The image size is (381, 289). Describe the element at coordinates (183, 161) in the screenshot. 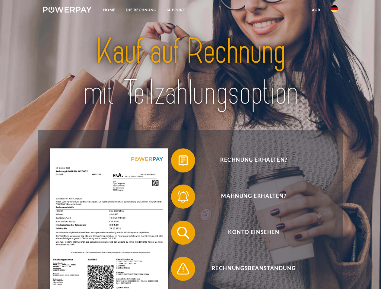

I see `img: qb_bill.svg` at that location.